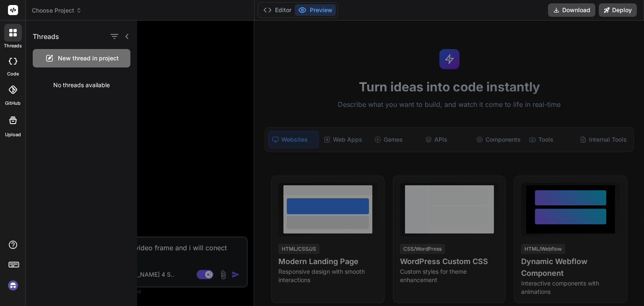  I want to click on label: threads, so click(13, 46).